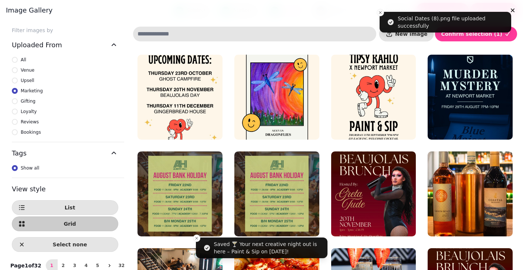  Describe the element at coordinates (27, 81) in the screenshot. I see `span: Upsell` at that location.